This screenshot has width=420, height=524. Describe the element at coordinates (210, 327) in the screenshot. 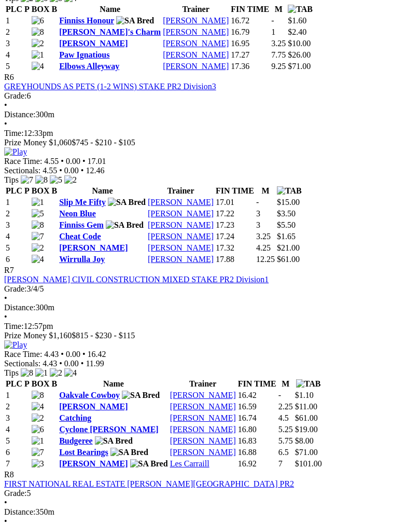

I see `div: 12:57pm` at that location.